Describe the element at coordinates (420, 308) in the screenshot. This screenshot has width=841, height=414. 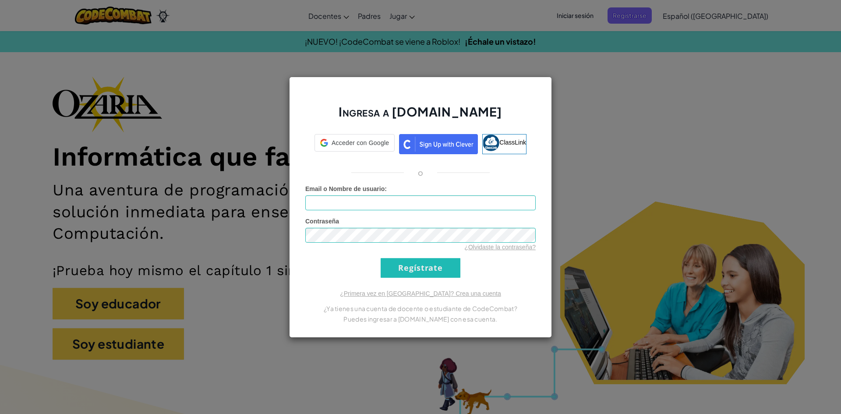
I see `p: ¿Ya tienes una cuenta de docente o estudiante de CodeCombat?` at that location.